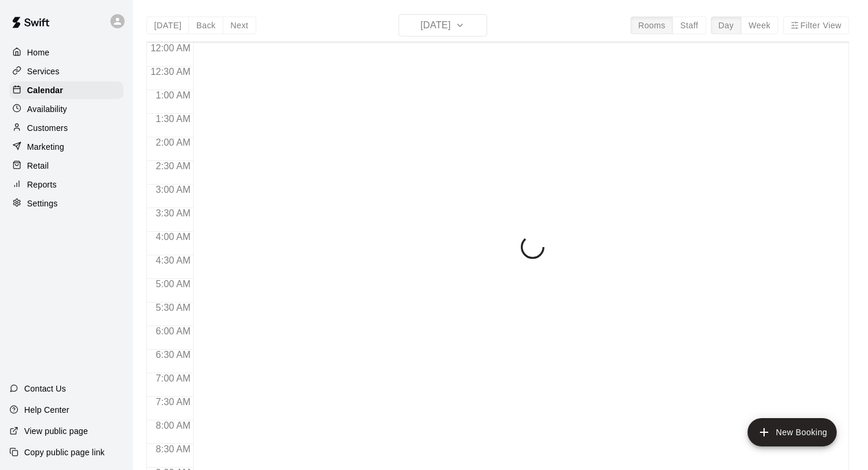 The image size is (868, 470). I want to click on p: Marketing, so click(46, 147).